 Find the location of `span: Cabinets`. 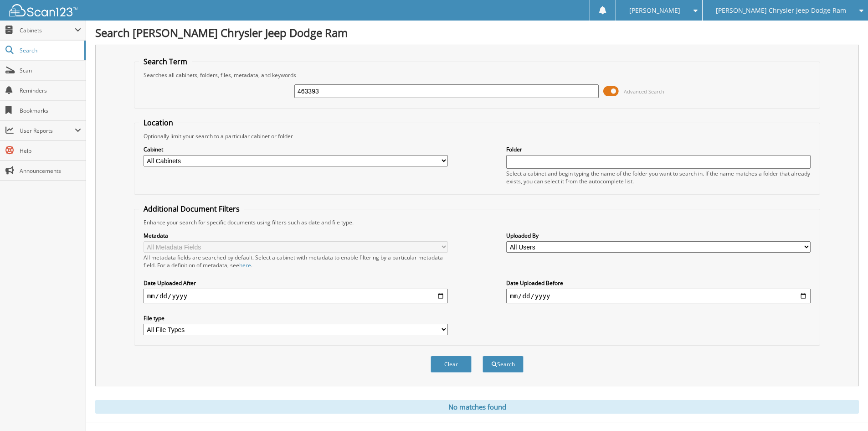

span: Cabinets is located at coordinates (47, 30).